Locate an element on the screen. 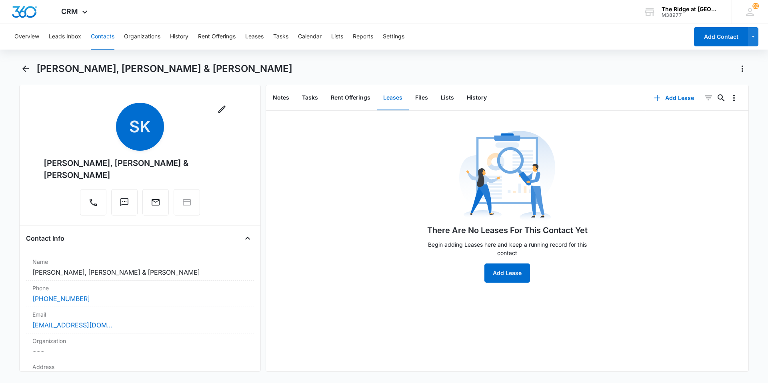 This screenshot has width=768, height=383. button: Calendar is located at coordinates (310, 37).